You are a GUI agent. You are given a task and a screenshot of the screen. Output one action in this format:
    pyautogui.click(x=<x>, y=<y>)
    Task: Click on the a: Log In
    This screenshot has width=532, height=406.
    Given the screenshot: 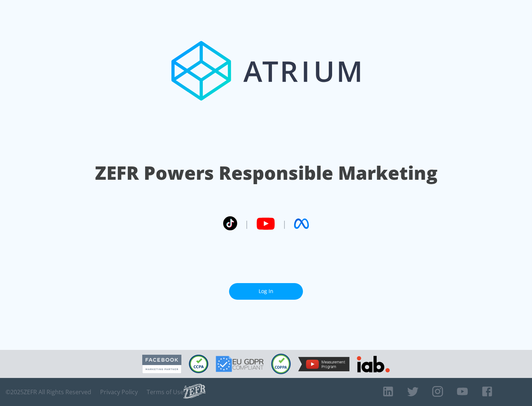 What is the action you would take?
    pyautogui.click(x=266, y=291)
    